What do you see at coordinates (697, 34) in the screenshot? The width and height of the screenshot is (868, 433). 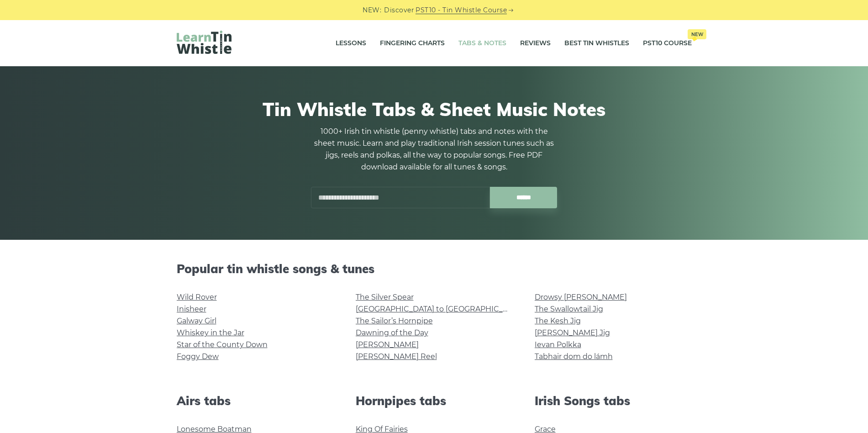 I see `span: New` at bounding box center [697, 34].